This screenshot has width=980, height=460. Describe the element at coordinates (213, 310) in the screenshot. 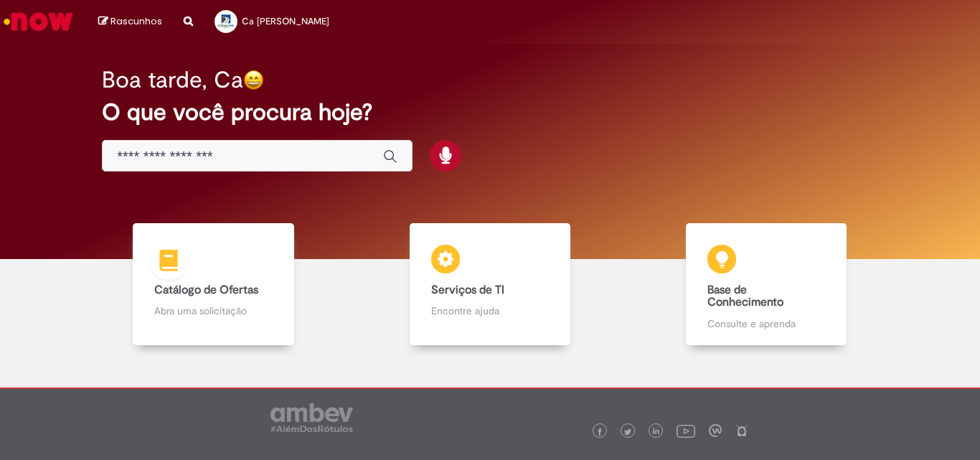

I see `p: Abra uma solicitação` at that location.